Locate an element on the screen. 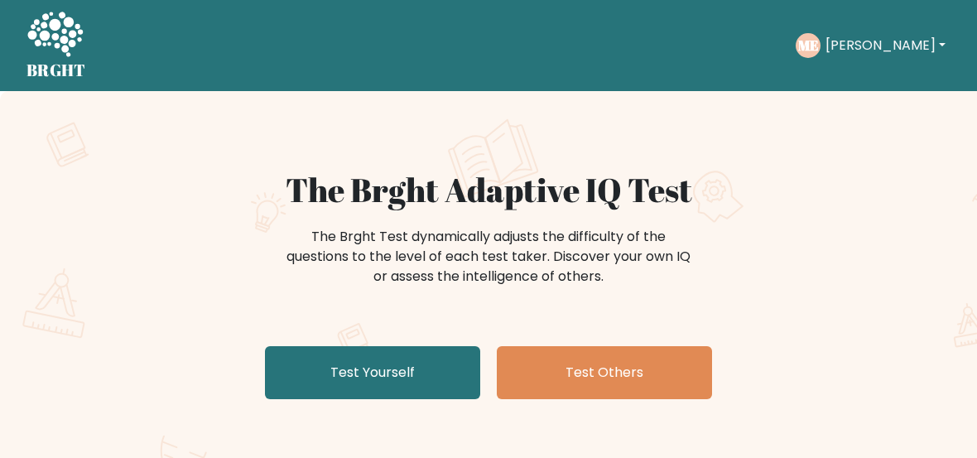 This screenshot has width=977, height=458. h5: BRGHT is located at coordinates (56, 70).